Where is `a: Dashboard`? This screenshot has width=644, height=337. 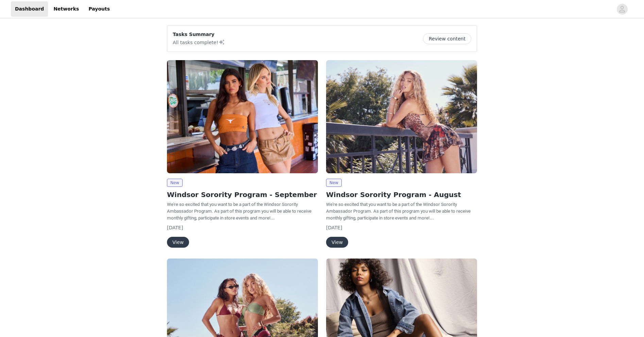 a: Dashboard is located at coordinates (29, 9).